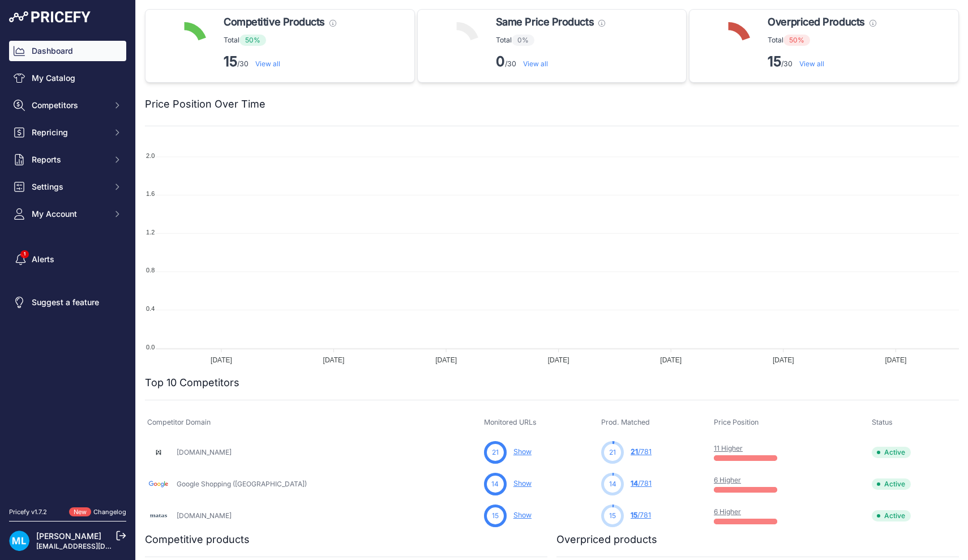 Image resolution: width=968 pixels, height=560 pixels. What do you see at coordinates (67, 302) in the screenshot?
I see `a: Suggest a feature` at bounding box center [67, 302].